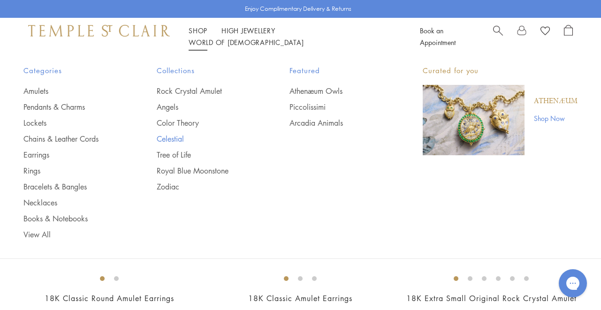 The width and height of the screenshot is (601, 310). I want to click on a: Piccolissimi, so click(337, 107).